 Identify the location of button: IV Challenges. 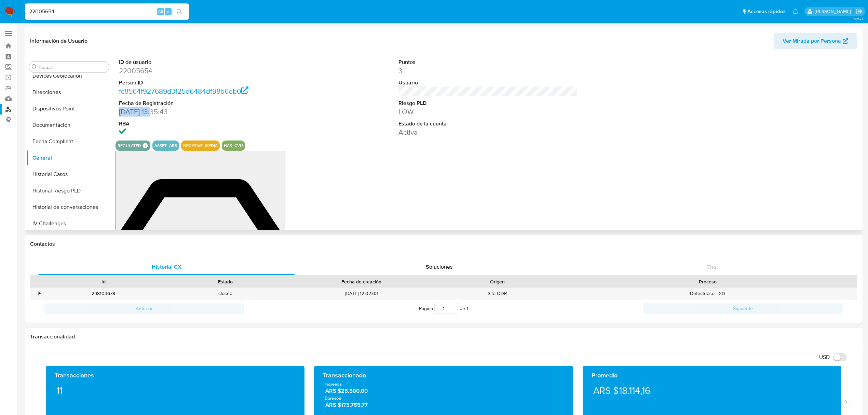
(69, 224).